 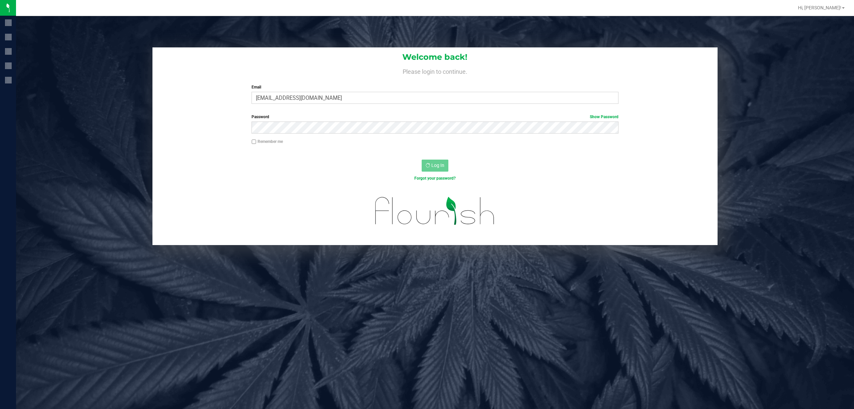 What do you see at coordinates (604, 117) in the screenshot?
I see `a: Show Password` at bounding box center [604, 117].